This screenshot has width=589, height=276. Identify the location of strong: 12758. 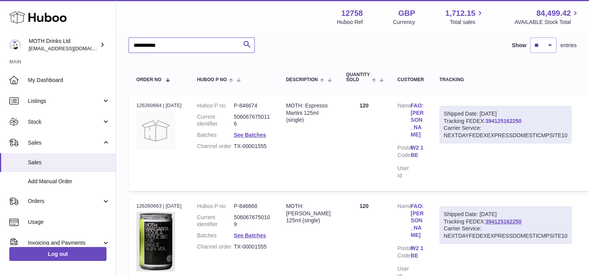
(352, 13).